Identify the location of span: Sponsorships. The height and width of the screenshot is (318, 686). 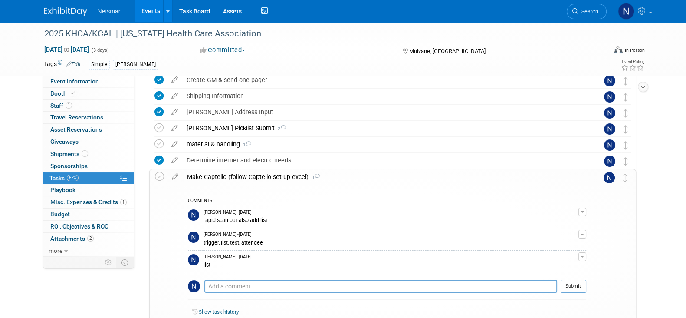
(69, 166).